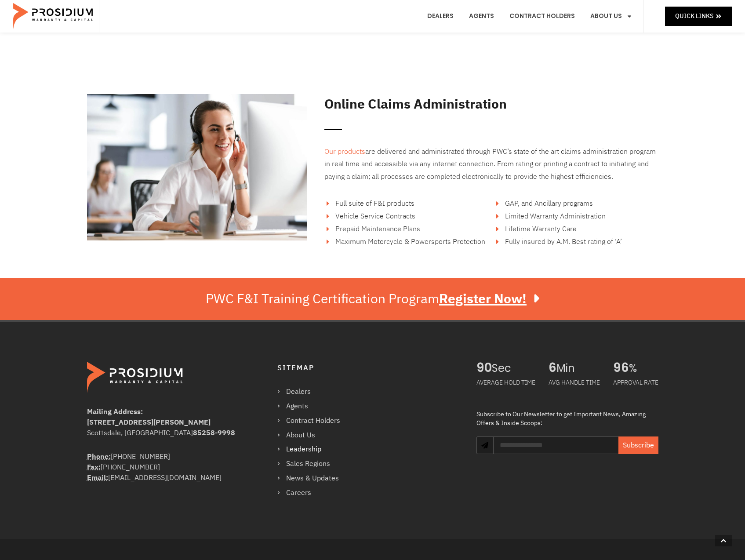 The image size is (745, 560). Describe the element at coordinates (491, 164) in the screenshot. I see `p: are delivered and administrated through PWC’s state of the art claims administration program in r...` at that location.